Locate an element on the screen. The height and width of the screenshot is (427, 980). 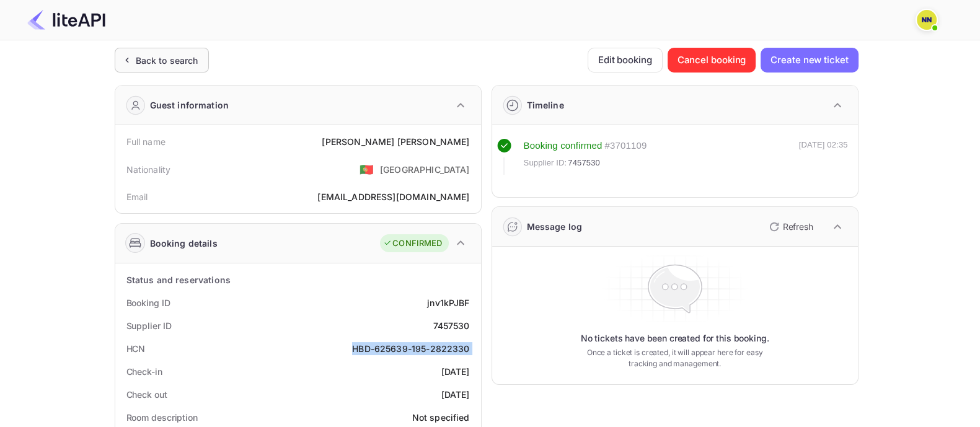
button: Refresh is located at coordinates (790, 227).